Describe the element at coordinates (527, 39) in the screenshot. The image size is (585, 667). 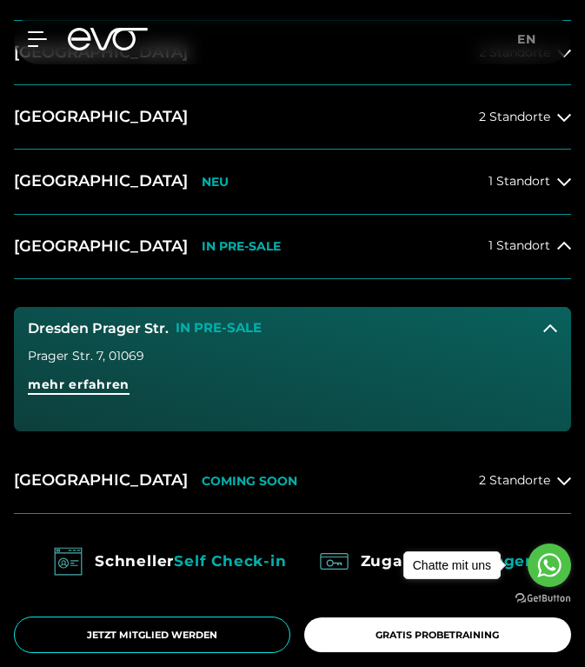
I see `span: en` at that location.